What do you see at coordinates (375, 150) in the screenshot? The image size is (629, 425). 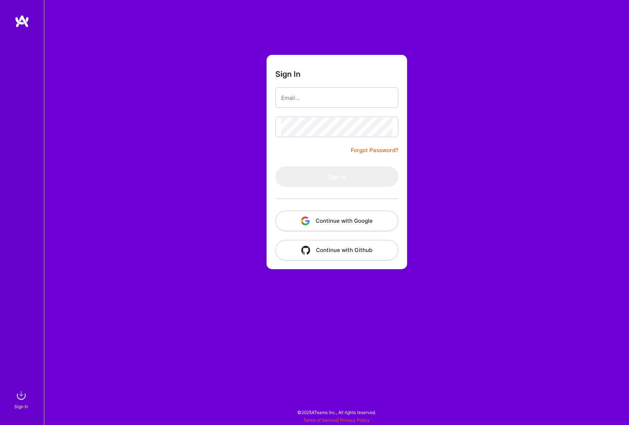 I see `a: Forgot Password?` at bounding box center [375, 150].